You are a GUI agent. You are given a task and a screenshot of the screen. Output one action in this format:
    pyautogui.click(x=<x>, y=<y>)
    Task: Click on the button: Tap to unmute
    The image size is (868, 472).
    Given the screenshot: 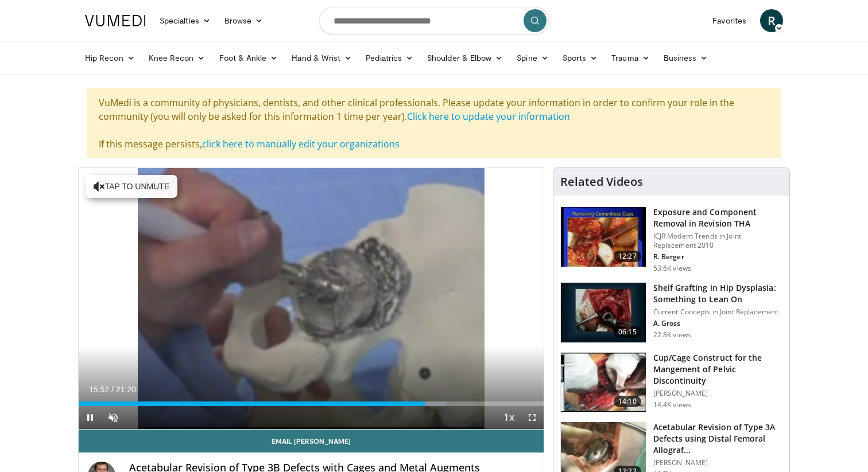 What is the action you would take?
    pyautogui.click(x=132, y=187)
    